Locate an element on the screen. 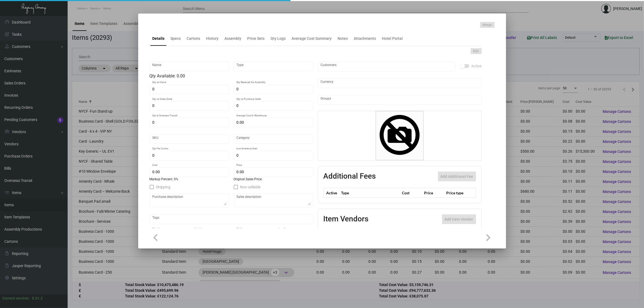 Image resolution: width=644 pixels, height=308 pixels. h2: Item Vendors is located at coordinates (346, 219).